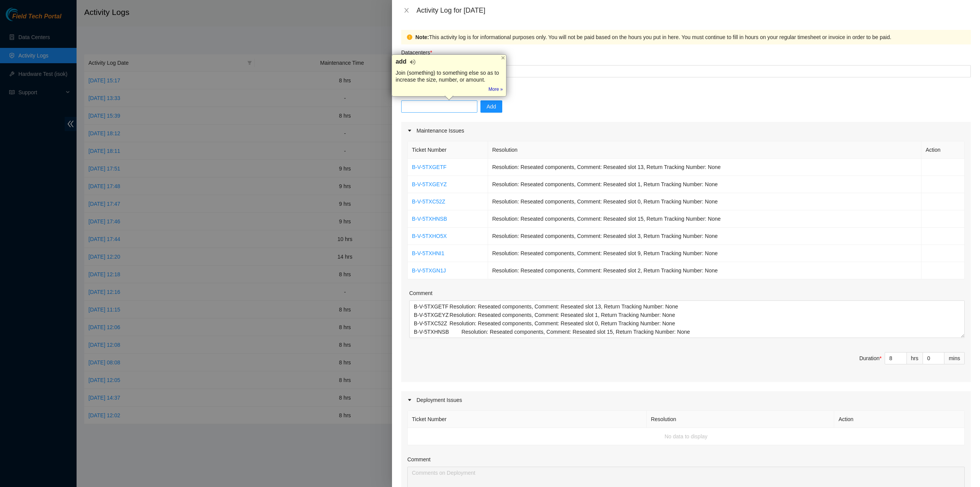  What do you see at coordinates (416, 51) in the screenshot?
I see `p: Datacenters` at bounding box center [416, 51].